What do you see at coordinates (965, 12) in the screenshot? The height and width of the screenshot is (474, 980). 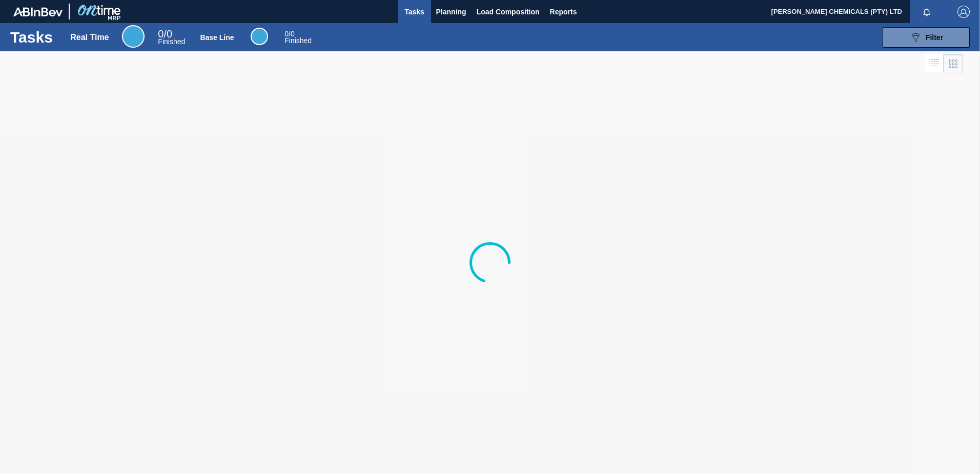 I see `img: Logout` at bounding box center [965, 12].